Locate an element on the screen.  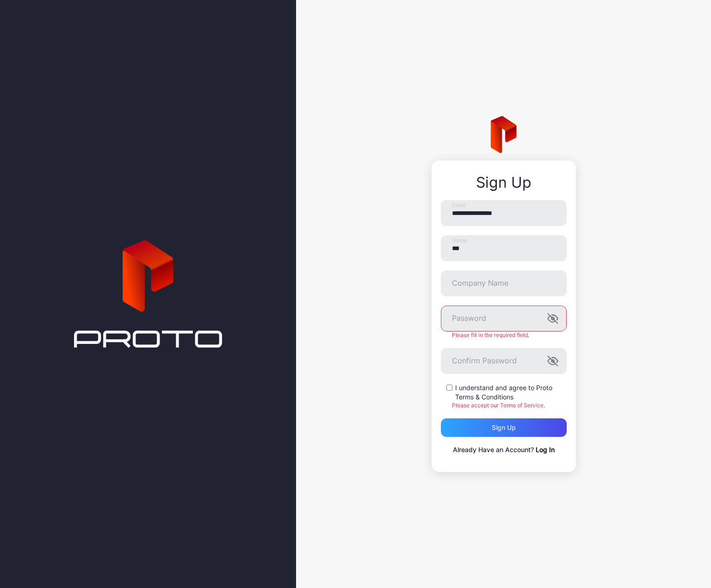
input: Email is located at coordinates (504, 213).